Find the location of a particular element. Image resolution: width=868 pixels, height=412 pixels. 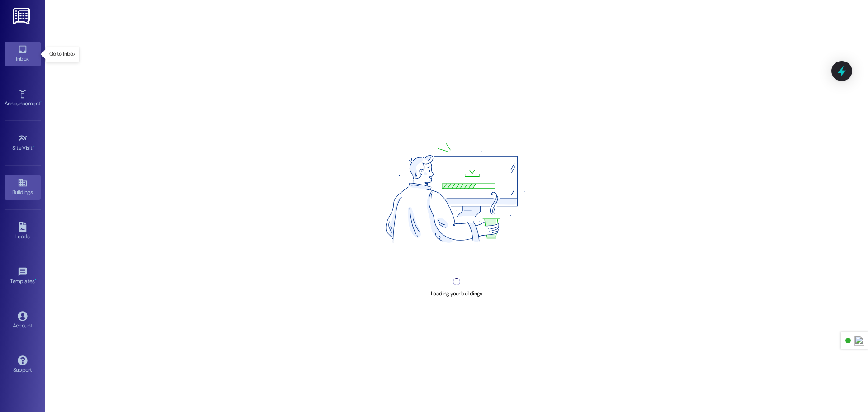

a: Templates • is located at coordinates (23, 276).